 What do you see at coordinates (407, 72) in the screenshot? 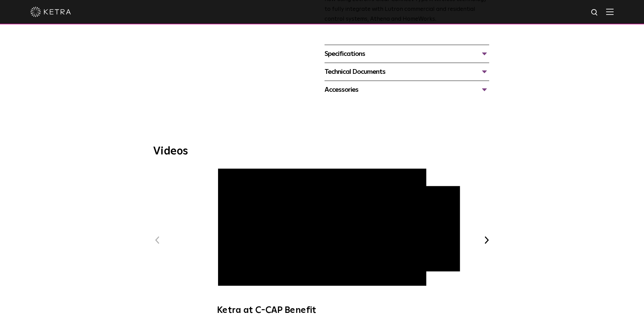
I see `div: Technical Documents` at bounding box center [407, 72].